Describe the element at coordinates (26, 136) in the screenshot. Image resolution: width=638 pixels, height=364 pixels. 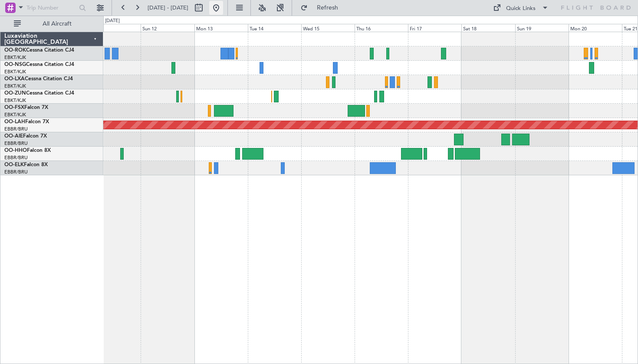
I see `a: OO-AIEFalcon 7X` at that location.